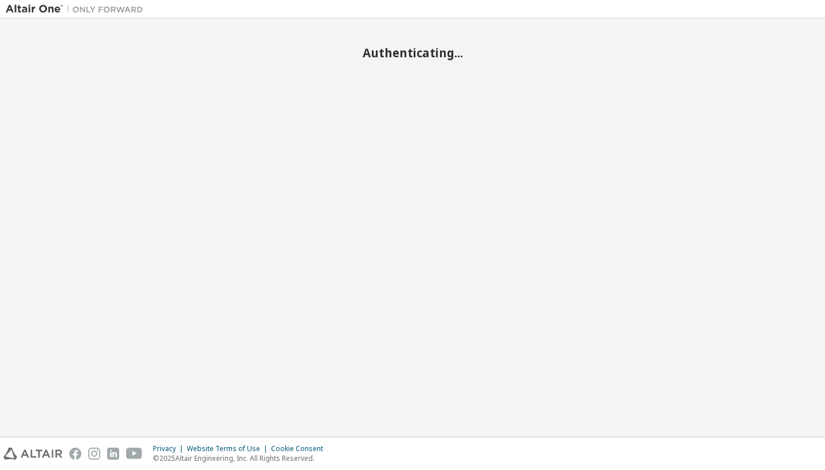 This screenshot has width=825, height=470. What do you see at coordinates (94, 453) in the screenshot?
I see `img: instagram.svg` at bounding box center [94, 453].